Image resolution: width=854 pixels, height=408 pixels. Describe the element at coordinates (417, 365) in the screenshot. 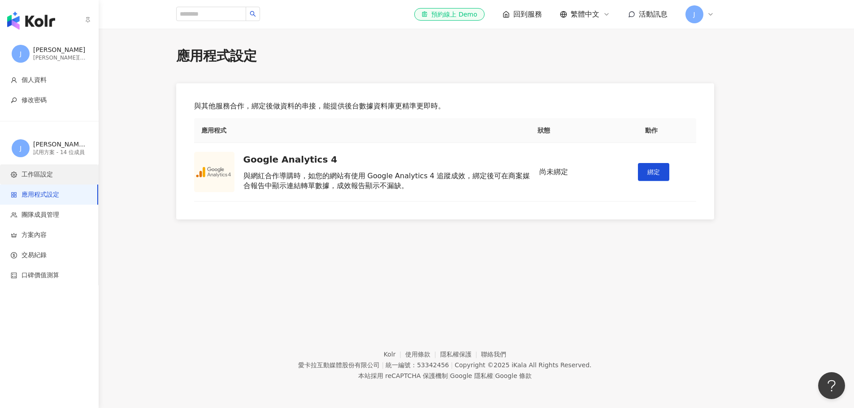

I see `div: 統一編號：53342456` at that location.